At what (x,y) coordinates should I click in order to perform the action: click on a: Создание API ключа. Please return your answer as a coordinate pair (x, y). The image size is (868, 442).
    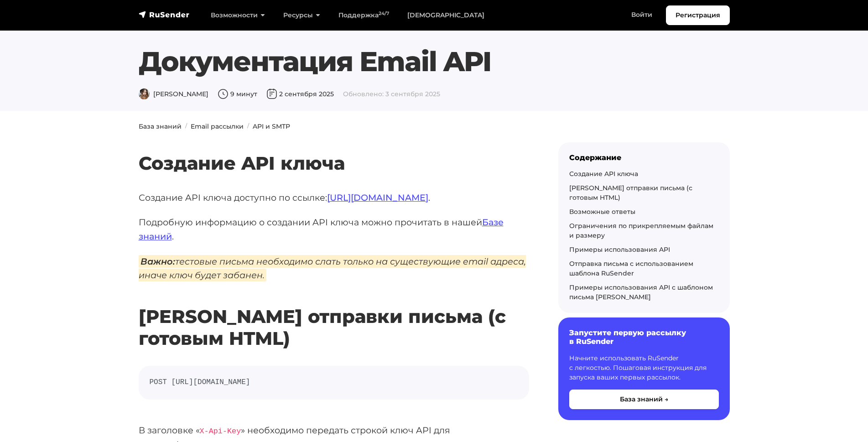
    Looking at the image, I should click on (603, 174).